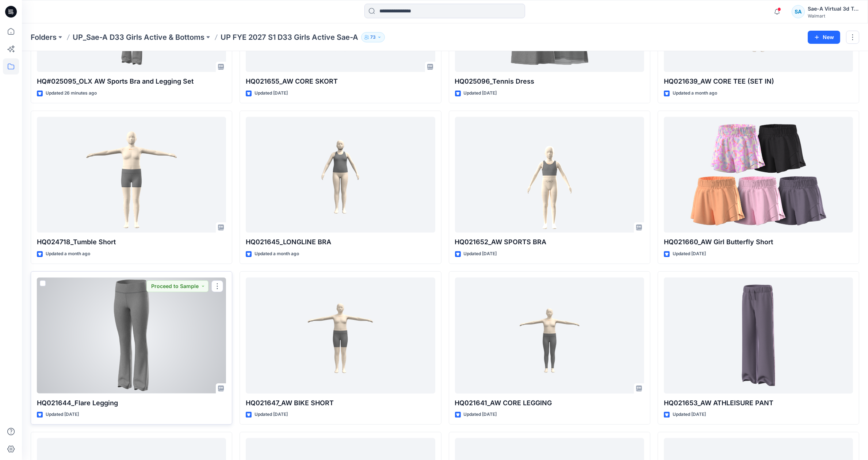  I want to click on p: HQ021655_AW CORE SKORT, so click(340, 81).